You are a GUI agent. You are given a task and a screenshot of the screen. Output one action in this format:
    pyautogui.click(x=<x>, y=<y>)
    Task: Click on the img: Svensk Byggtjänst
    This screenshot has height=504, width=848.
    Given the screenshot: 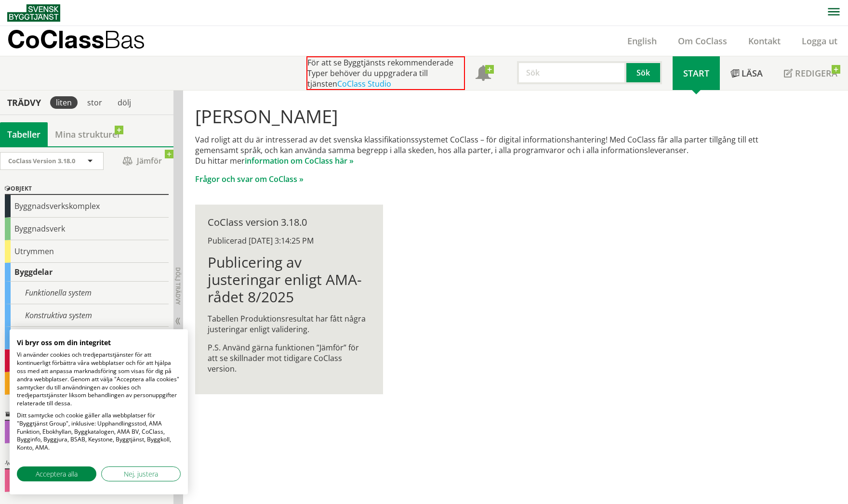 What is the action you would take?
    pyautogui.click(x=34, y=13)
    